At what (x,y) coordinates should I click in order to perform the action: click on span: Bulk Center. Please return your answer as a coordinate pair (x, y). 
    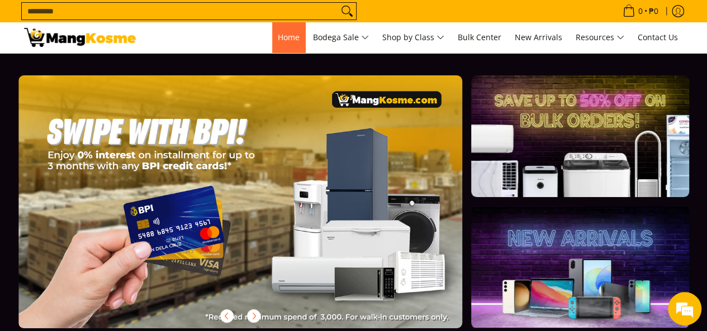
    Looking at the image, I should click on (479, 37).